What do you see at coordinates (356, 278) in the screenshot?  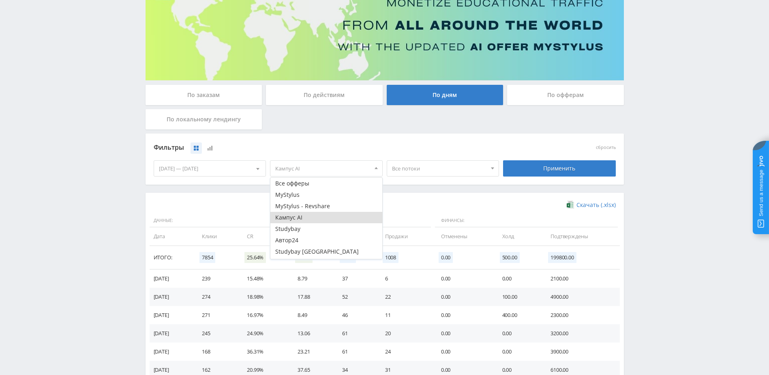 I see `td: 37` at bounding box center [356, 278].